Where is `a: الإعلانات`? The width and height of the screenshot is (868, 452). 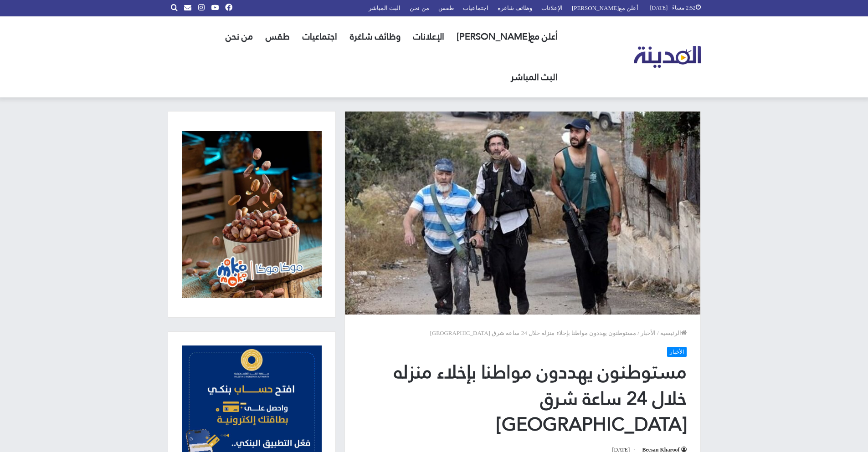 a: الإعلانات is located at coordinates (429, 37).